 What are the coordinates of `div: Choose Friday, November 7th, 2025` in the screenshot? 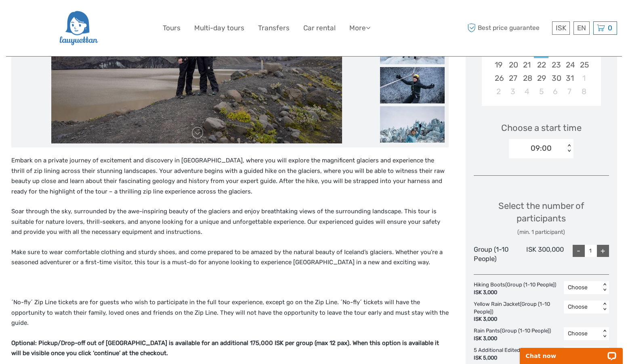 It's located at (569, 91).